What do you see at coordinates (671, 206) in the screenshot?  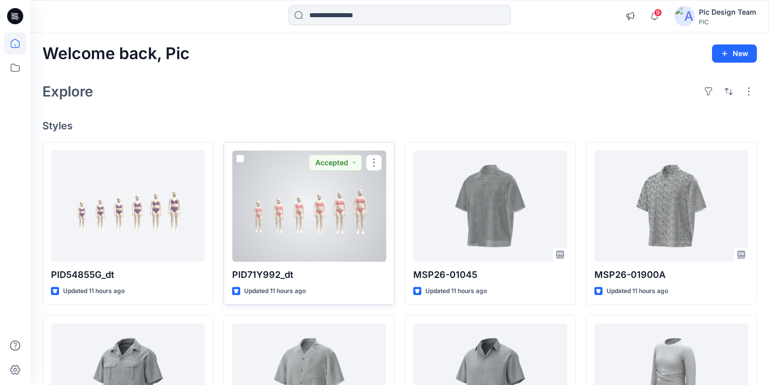 I see `a: MSP26-01900A` at bounding box center [671, 206].